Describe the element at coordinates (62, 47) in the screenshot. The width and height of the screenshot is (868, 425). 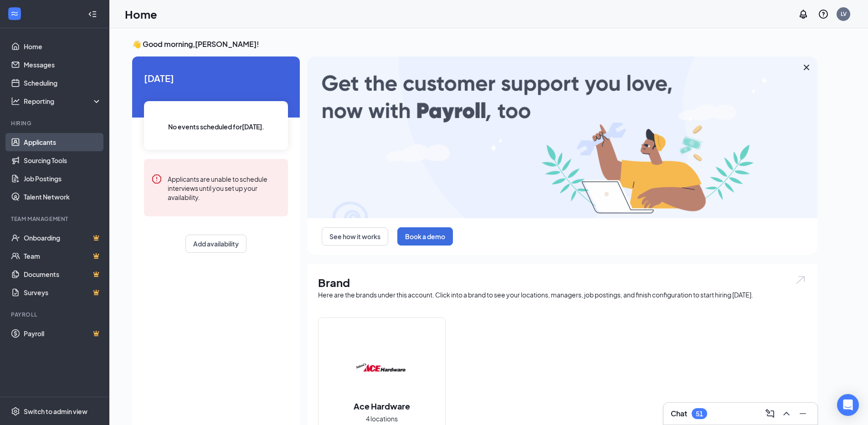
I see `a: Home` at that location.